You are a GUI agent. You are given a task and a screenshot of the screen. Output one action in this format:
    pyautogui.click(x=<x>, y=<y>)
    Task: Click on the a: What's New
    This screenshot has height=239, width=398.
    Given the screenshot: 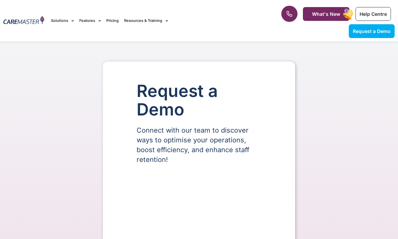 What is the action you would take?
    pyautogui.click(x=326, y=14)
    